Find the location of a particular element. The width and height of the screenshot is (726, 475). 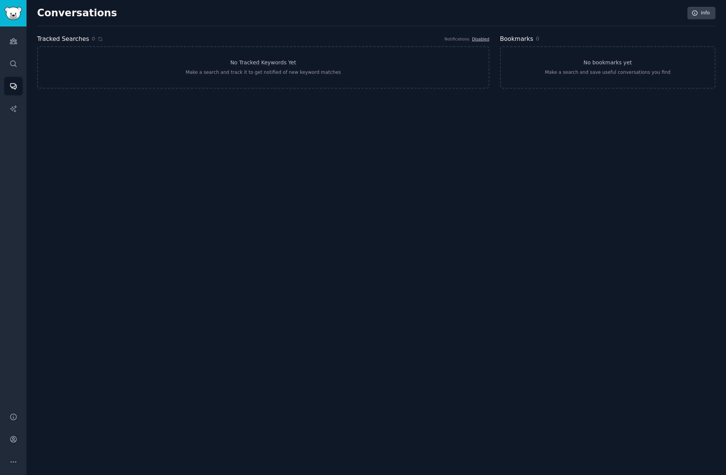

a: No bookmarks yetMake a search and save useful conversations you find is located at coordinates (607, 67).